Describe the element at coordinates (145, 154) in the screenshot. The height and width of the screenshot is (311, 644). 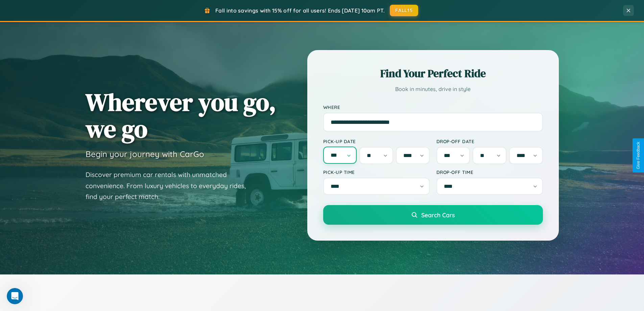
I see `h3: Begin your journey with CarGo` at that location.